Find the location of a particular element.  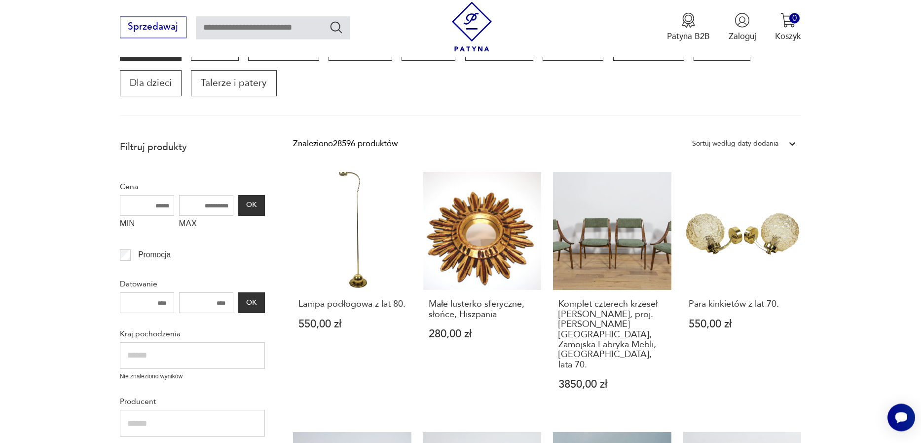

p: Kraj pochodzenia is located at coordinates (192, 334).